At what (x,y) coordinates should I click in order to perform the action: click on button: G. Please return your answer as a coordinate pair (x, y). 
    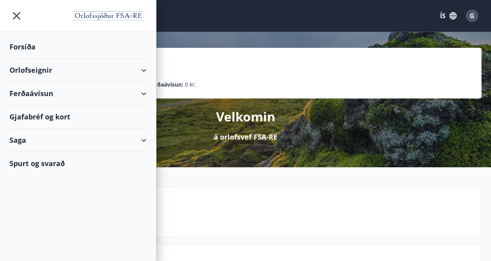
    Looking at the image, I should click on (472, 16).